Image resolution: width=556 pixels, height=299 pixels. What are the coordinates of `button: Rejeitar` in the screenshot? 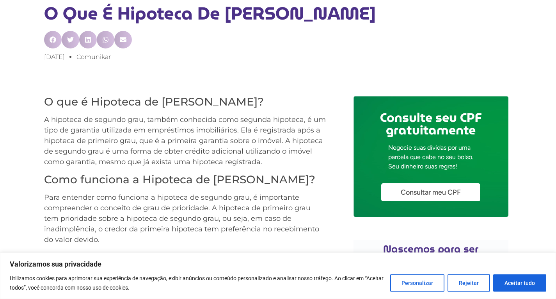 It's located at (469, 283).